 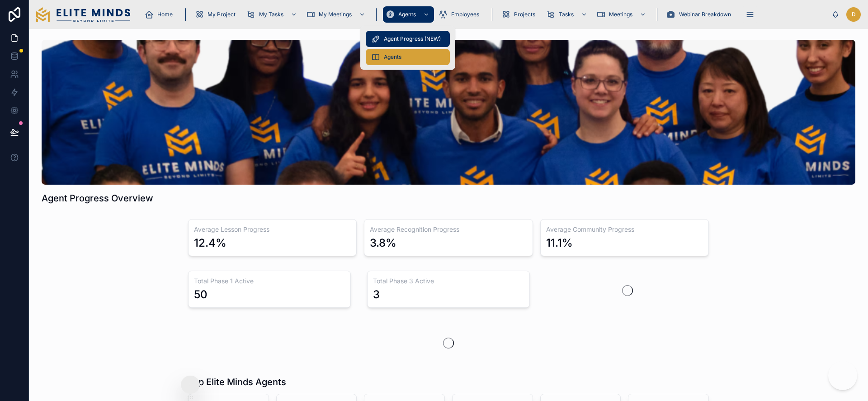 I want to click on span: Agent Progress (NEW), so click(x=412, y=39).